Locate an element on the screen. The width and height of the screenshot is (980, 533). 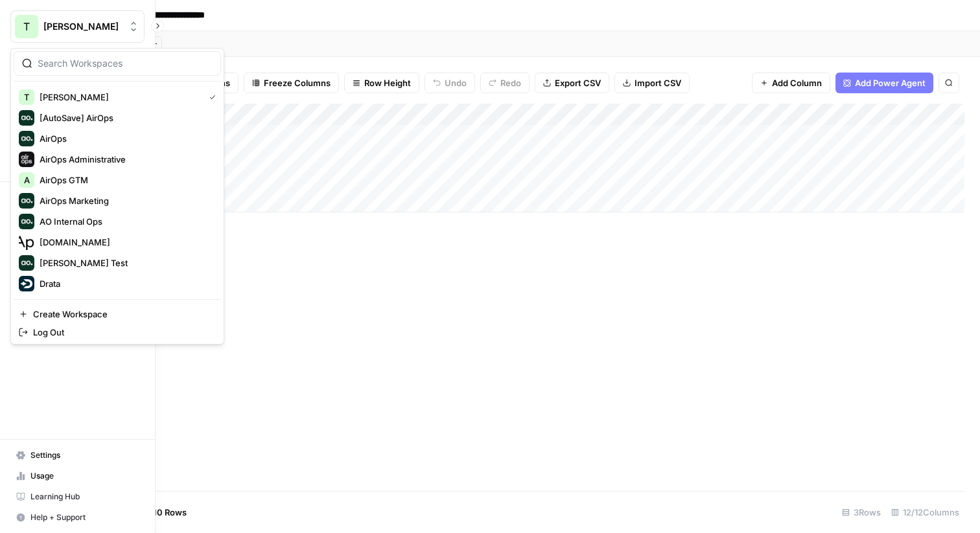
a: Create Workspace is located at coordinates (117, 314).